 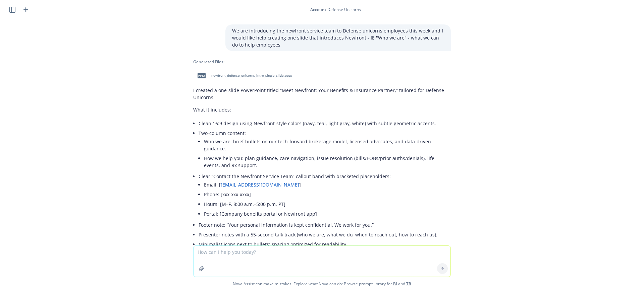 I want to click on li: Footer note: “Your personal information is kept confidential. We work for you.”, so click(x=325, y=225).